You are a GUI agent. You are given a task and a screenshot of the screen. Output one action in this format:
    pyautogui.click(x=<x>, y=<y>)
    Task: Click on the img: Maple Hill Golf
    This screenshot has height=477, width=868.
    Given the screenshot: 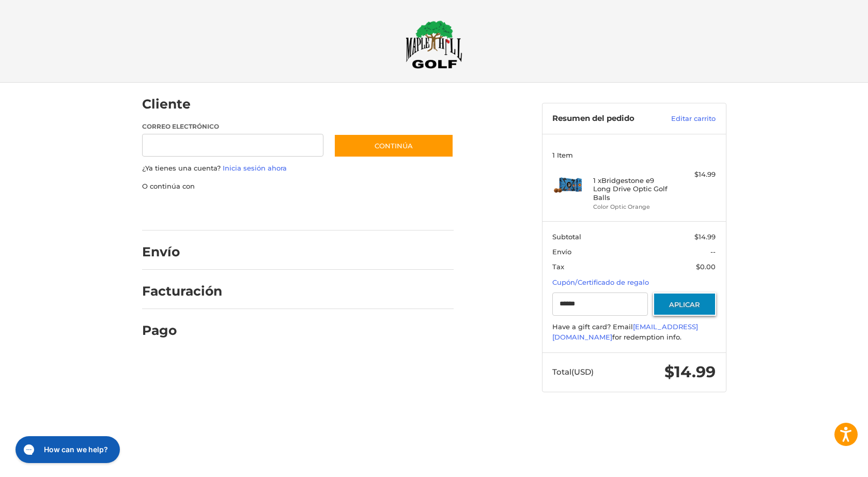 What is the action you would take?
    pyautogui.click(x=434, y=45)
    